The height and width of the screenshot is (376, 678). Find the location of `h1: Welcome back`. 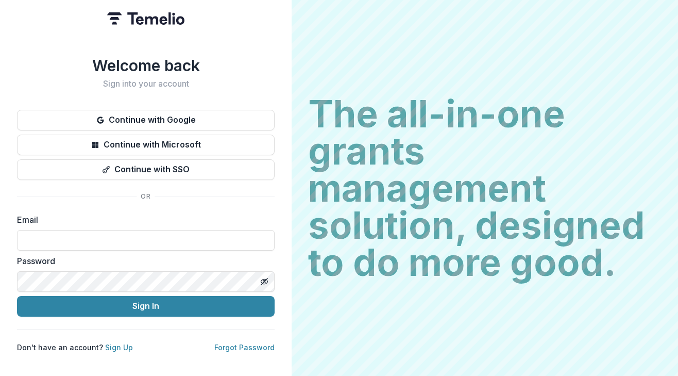

h1: Welcome back is located at coordinates (146, 65).